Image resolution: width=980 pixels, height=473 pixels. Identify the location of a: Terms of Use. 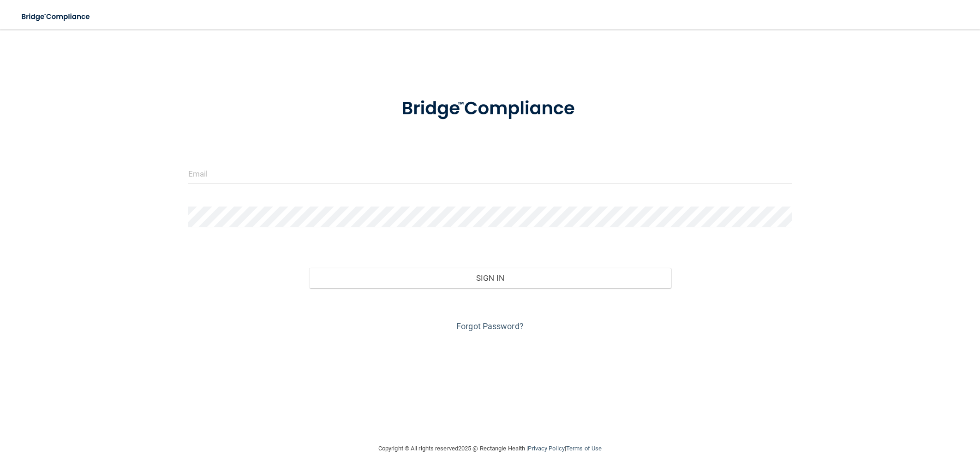
(583, 449).